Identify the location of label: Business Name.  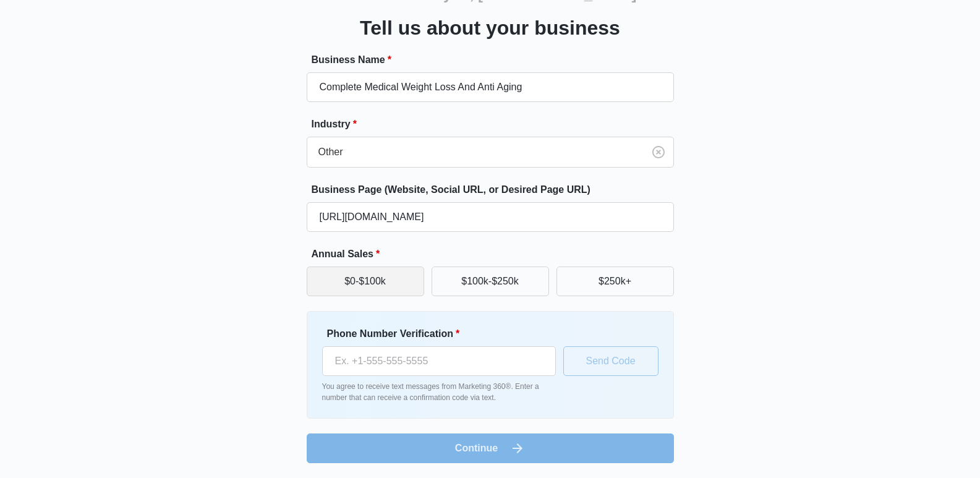
(495, 60).